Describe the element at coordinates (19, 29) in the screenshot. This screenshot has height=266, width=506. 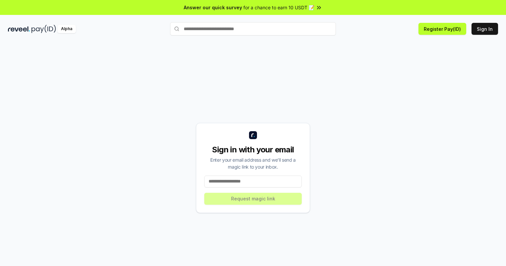
I see `img: reveel_dark` at that location.